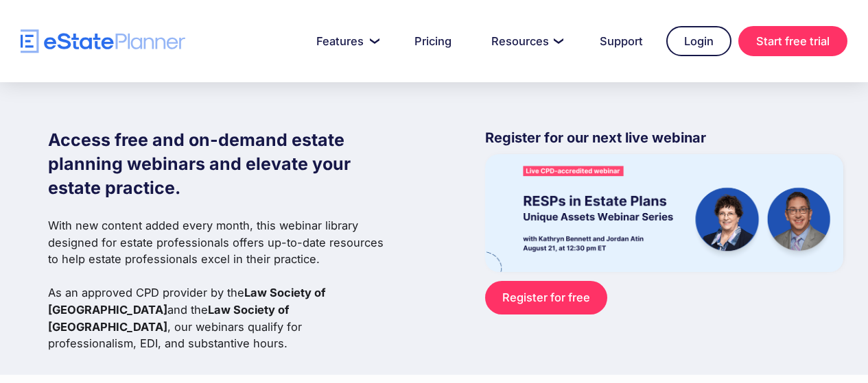  I want to click on a: Pricing, so click(433, 41).